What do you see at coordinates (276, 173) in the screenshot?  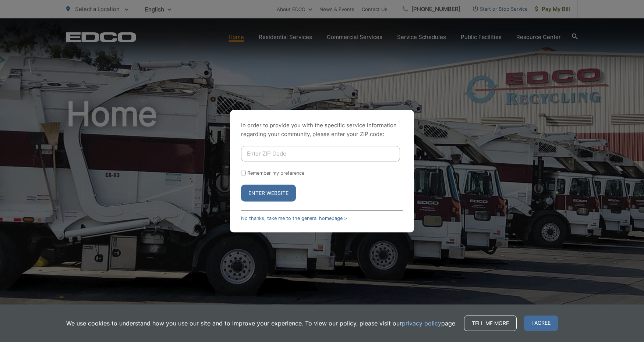 I see `label: Remember my preference` at bounding box center [276, 173].